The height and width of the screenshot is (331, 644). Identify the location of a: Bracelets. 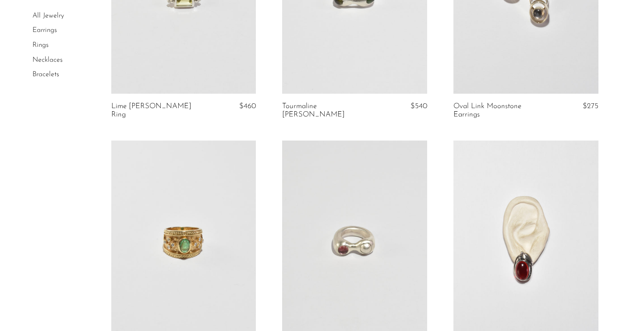
(46, 75).